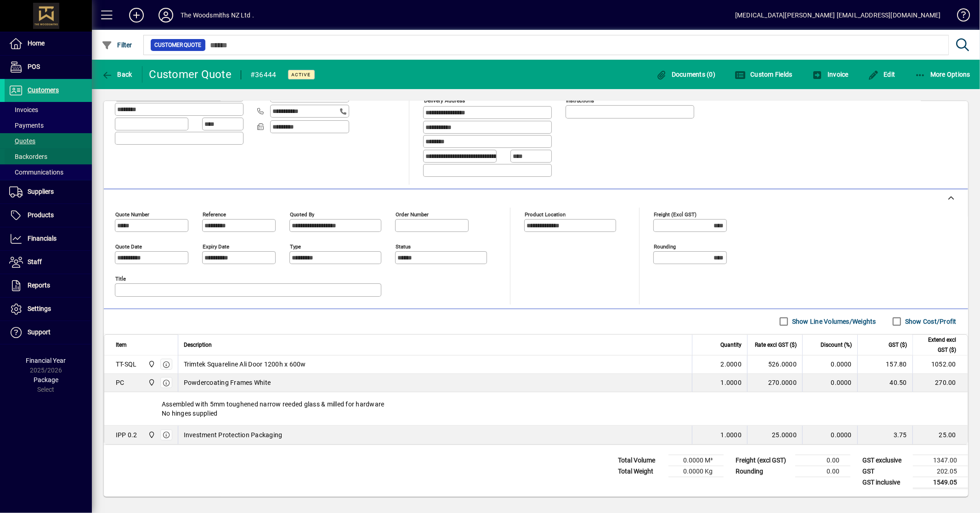 This screenshot has width=980, height=513. I want to click on mat-label: Title, so click(120, 278).